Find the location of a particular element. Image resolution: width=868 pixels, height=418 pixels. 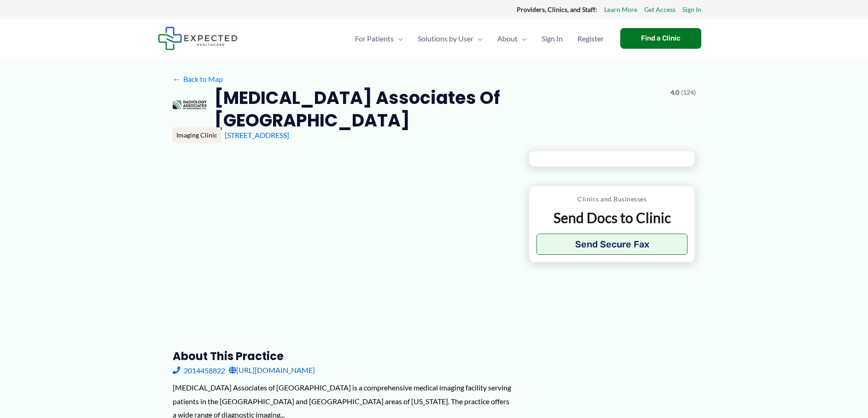

p: Clinics and Businesses is located at coordinates (612, 199).